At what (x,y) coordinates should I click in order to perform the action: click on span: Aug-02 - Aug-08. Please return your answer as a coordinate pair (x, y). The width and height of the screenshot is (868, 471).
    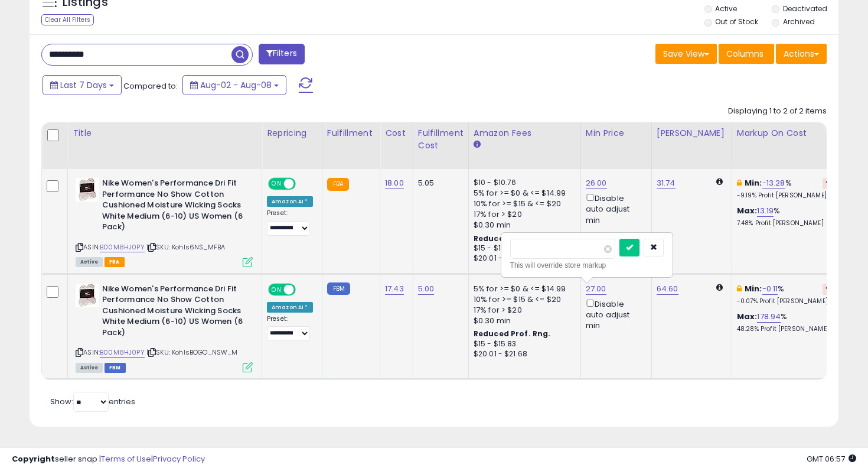
    Looking at the image, I should click on (236, 85).